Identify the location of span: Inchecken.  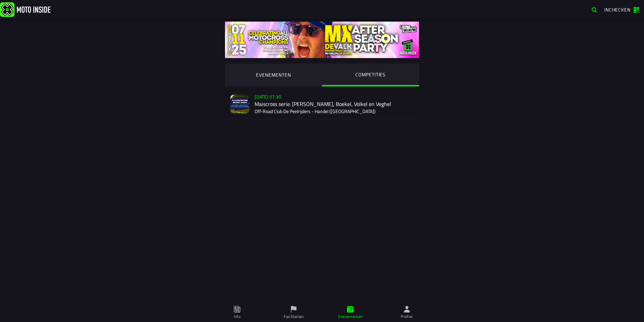
(618, 10).